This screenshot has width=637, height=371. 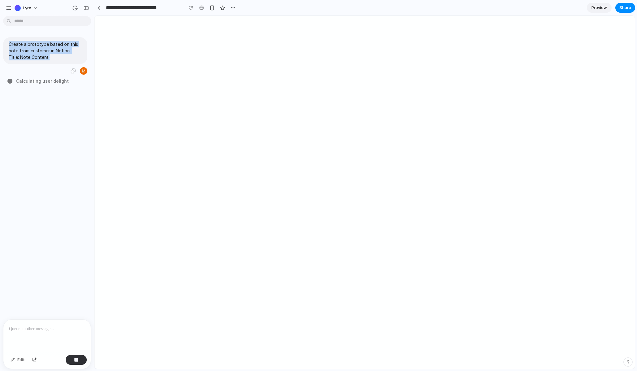 I want to click on p: Create a prototype based on this note from customer in Notion: Title: Note Content:, so click(x=45, y=50).